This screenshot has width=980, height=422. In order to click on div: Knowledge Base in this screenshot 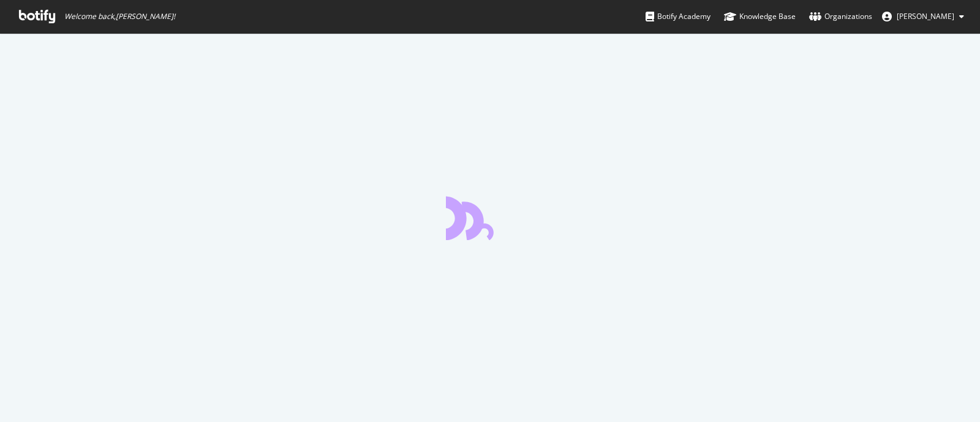, I will do `click(759, 16)`.